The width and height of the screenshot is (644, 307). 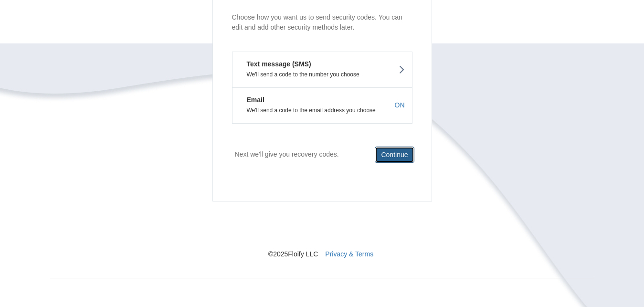 What do you see at coordinates (323, 75) in the screenshot?
I see `p: We'll send a code to the number you choose` at bounding box center [323, 75].